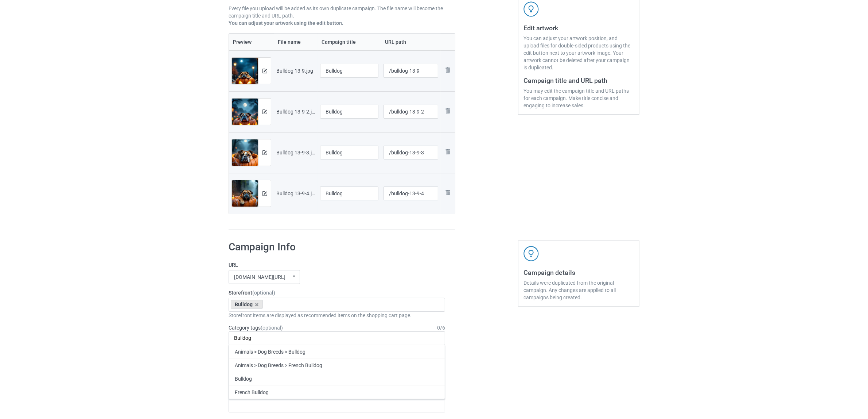 The width and height of the screenshot is (868, 419). I want to click on div: French Bulldog, so click(337, 392).